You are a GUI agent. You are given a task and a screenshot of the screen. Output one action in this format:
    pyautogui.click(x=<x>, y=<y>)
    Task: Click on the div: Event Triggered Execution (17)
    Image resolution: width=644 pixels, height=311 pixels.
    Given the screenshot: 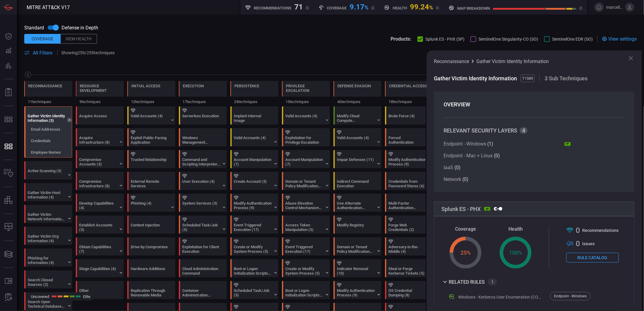 What is the action you would take?
    pyautogui.click(x=304, y=250)
    